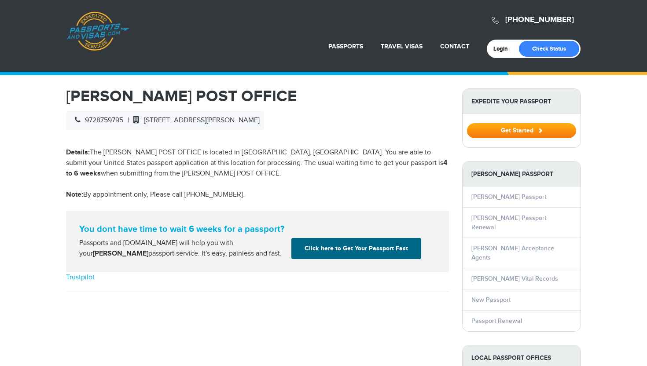  Describe the element at coordinates (491, 300) in the screenshot. I see `a: New Passport` at that location.